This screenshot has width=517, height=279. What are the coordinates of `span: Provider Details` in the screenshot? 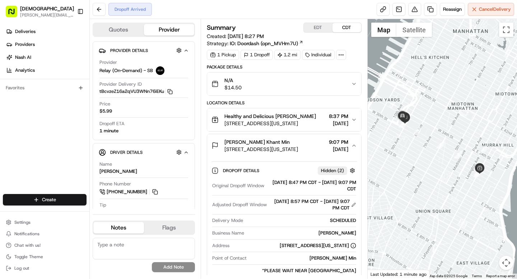 It's located at (129, 51).